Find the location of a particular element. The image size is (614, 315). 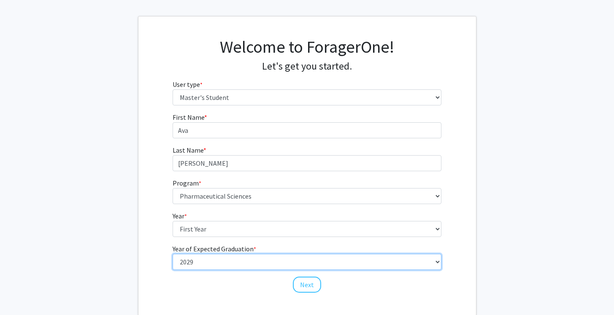

h4: Let's get you started. is located at coordinates (307, 66).